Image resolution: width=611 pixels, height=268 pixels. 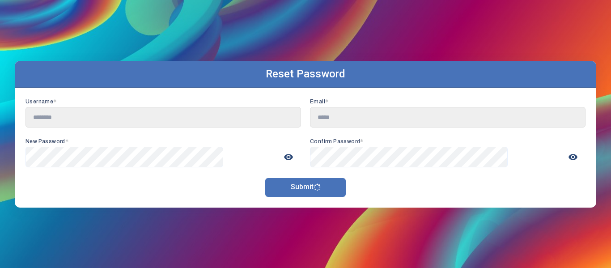 I want to click on label: Reset Password, so click(x=305, y=74).